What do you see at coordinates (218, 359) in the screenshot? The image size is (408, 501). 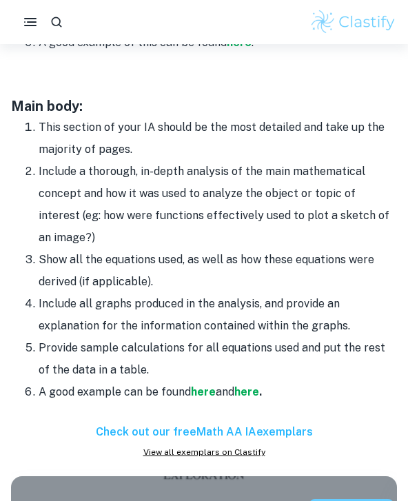 I see `li: Provide sample calculations for all equations used and put the rest of the data in a table.` at bounding box center [218, 359].